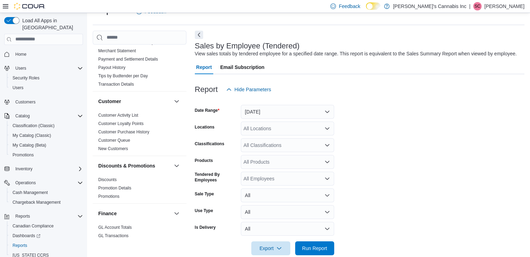 The image size is (530, 257). Describe the element at coordinates (25, 102) in the screenshot. I see `a: Customers` at that location.